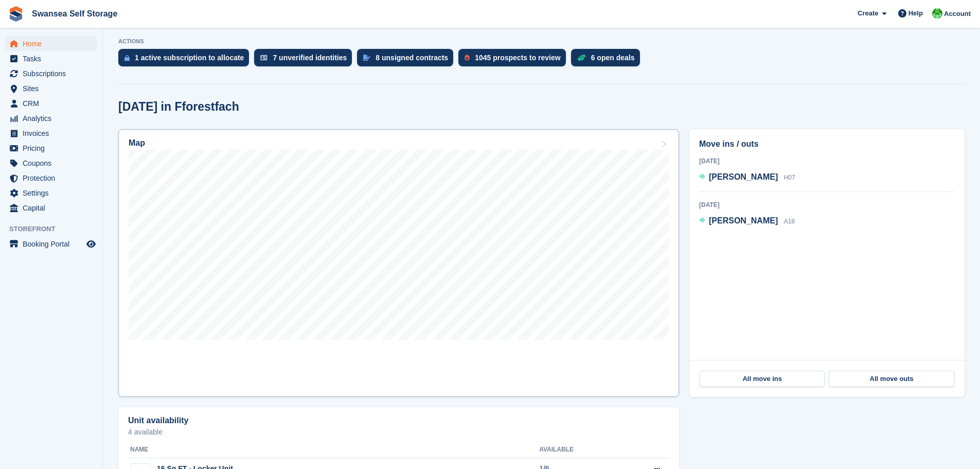 The height and width of the screenshot is (469, 980). Describe the element at coordinates (137, 143) in the screenshot. I see `h2: Map` at that location.